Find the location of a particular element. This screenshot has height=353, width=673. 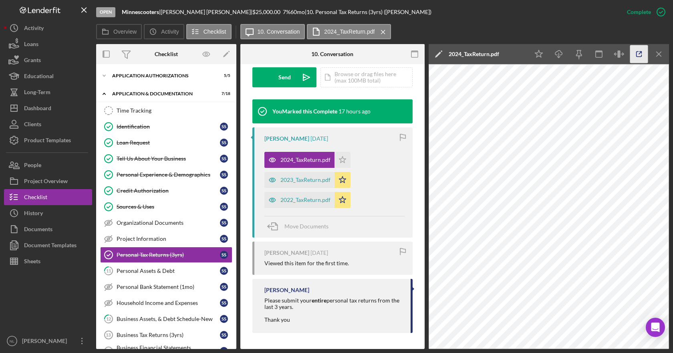

button: Grants is located at coordinates (48, 60).